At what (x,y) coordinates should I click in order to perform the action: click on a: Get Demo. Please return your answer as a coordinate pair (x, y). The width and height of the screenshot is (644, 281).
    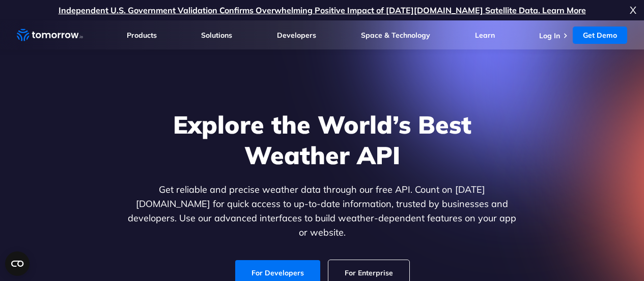
    Looking at the image, I should click on (600, 35).